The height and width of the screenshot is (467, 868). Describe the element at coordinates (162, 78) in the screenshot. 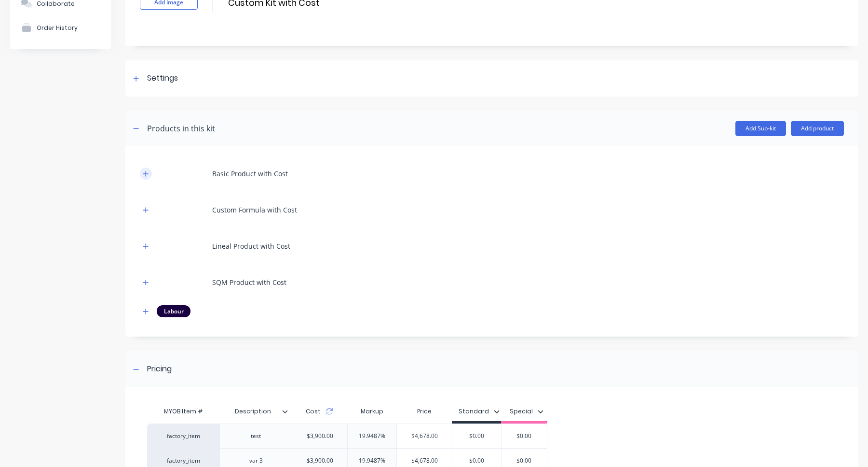

I see `div: Settings` at that location.